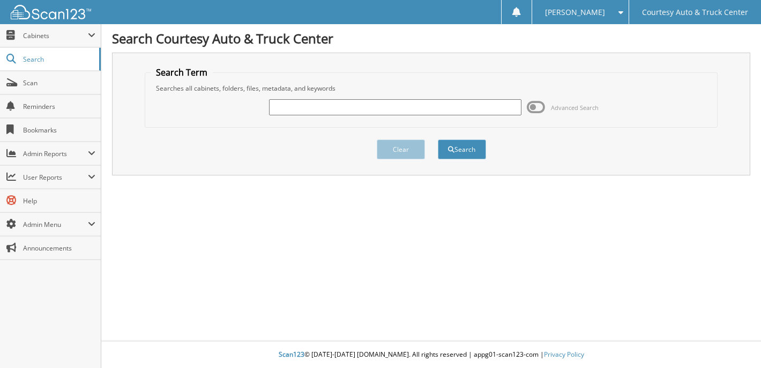 The height and width of the screenshot is (368, 761). Describe the element at coordinates (51, 12) in the screenshot. I see `img: scan123-logo-white.svg` at that location.